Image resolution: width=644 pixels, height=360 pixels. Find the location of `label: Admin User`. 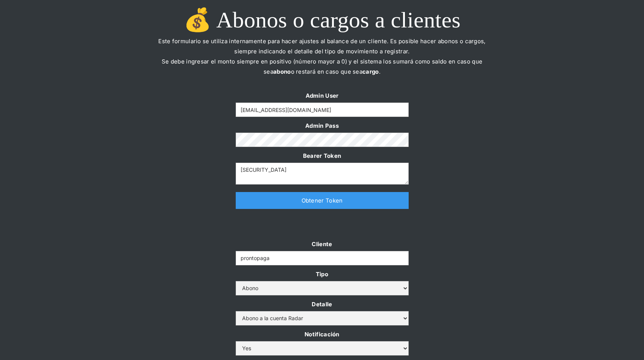

label: Admin User is located at coordinates (322, 96).